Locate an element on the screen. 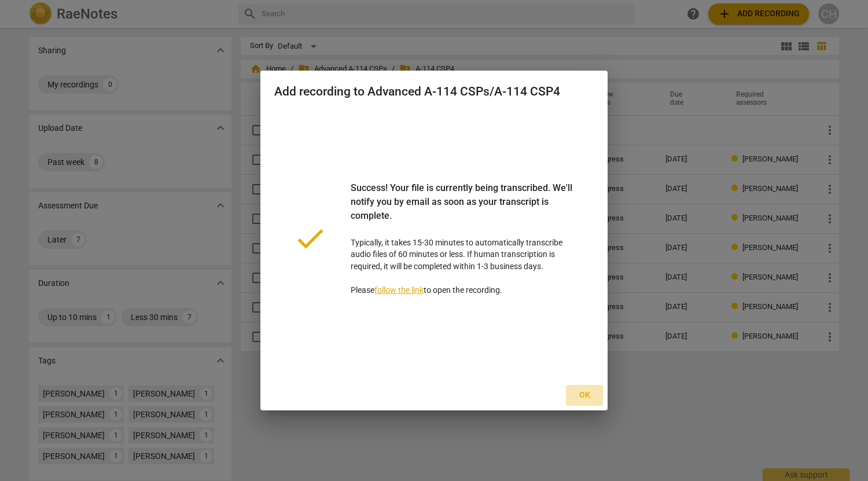 The width and height of the screenshot is (868, 481). div: Success! Your file is currently being transcribed. We'll notify you by email as soon as your tran... is located at coordinates (464, 209).